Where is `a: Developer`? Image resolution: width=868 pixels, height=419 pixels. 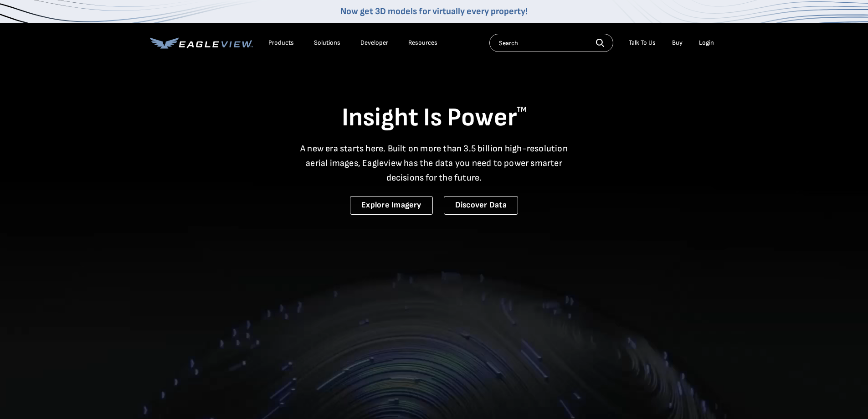
a: Developer is located at coordinates (374, 43).